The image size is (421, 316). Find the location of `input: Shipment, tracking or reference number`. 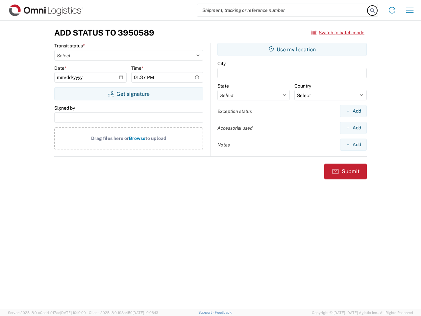

input: Shipment, tracking or reference number is located at coordinates (283, 10).